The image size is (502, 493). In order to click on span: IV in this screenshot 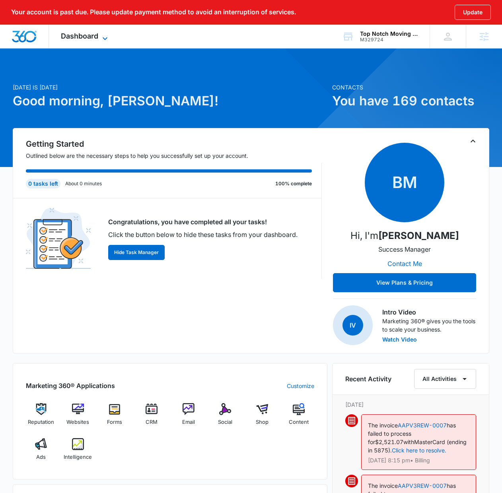, I will do `click(353, 325)`.